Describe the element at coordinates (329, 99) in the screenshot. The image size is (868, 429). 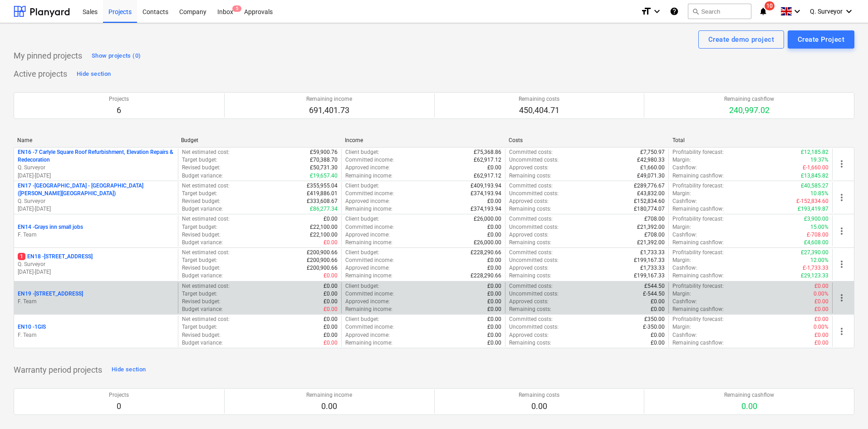
I see `p: Remaining income` at that location.